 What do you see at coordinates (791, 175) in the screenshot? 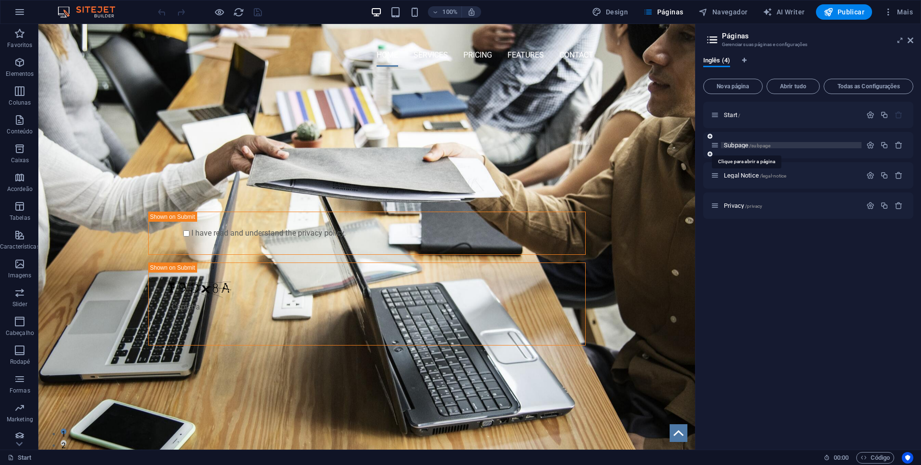
I see `div: Legal Notice/legal-notice` at bounding box center [791, 175].